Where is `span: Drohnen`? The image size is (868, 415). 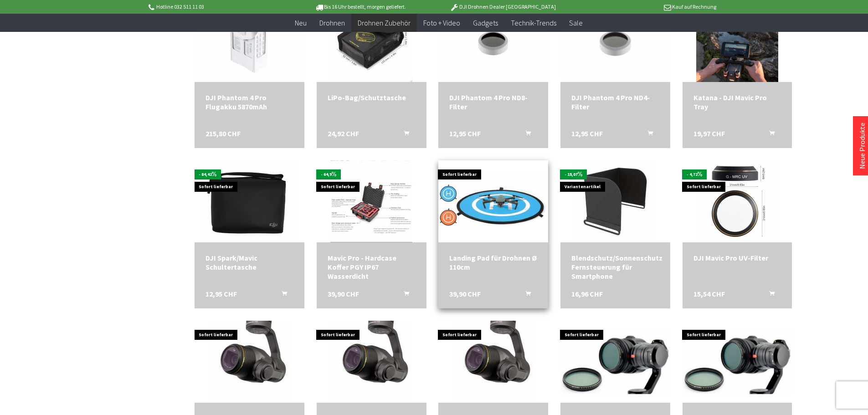 span: Drohnen is located at coordinates (332, 23).